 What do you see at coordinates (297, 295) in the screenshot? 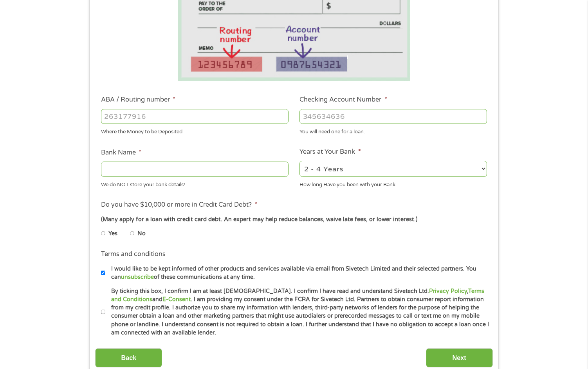
I see `a: Terms and Conditions` at bounding box center [297, 295].